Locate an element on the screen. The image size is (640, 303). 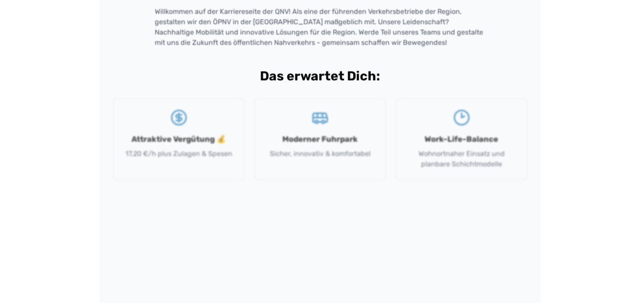
p: Sicher, innovativ & komfortabel is located at coordinates (320, 154).